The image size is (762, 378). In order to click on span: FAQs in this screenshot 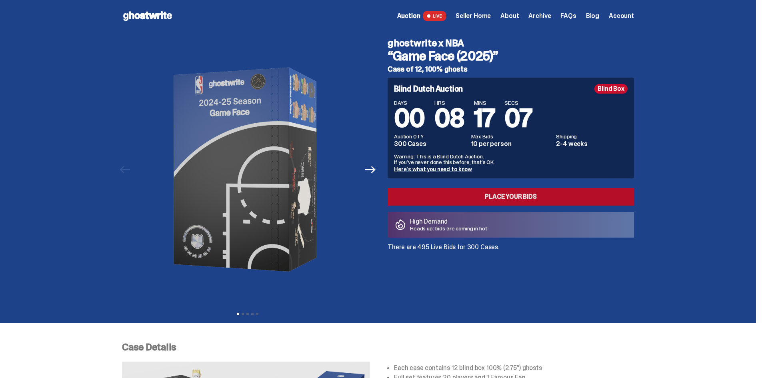, I will do `click(568, 16)`.